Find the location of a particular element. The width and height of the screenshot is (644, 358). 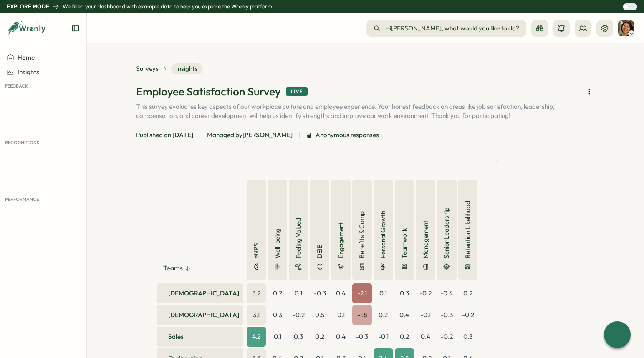

p: This survey evaluates key aspects of our workplace culture and employee experience. Your honest f... is located at coordinates (365, 112).